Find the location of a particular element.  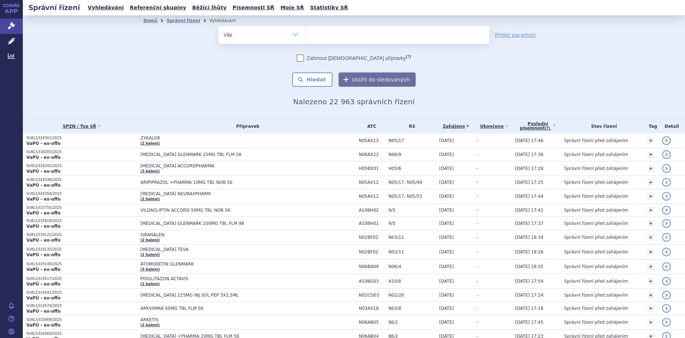

a: Běžící lhůty is located at coordinates (209, 7).